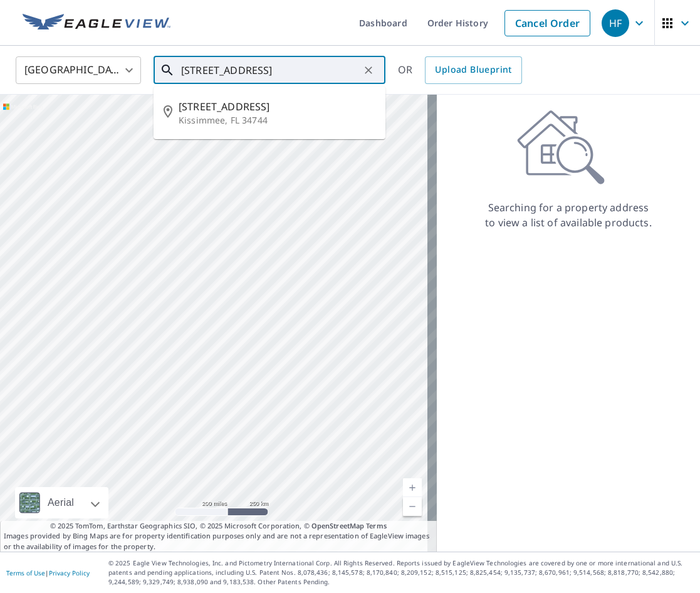  Describe the element at coordinates (412, 506) in the screenshot. I see `a: Current Level 5, Zoom Out` at that location.